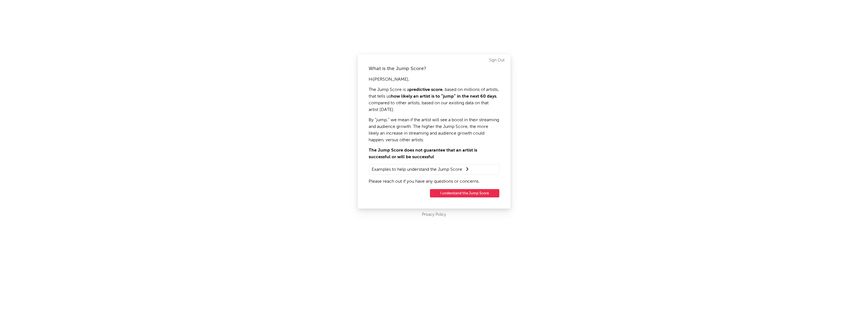 This screenshot has width=868, height=327. What do you see at coordinates (434, 69) in the screenshot?
I see `div: What is the Jump Score?` at bounding box center [434, 69].